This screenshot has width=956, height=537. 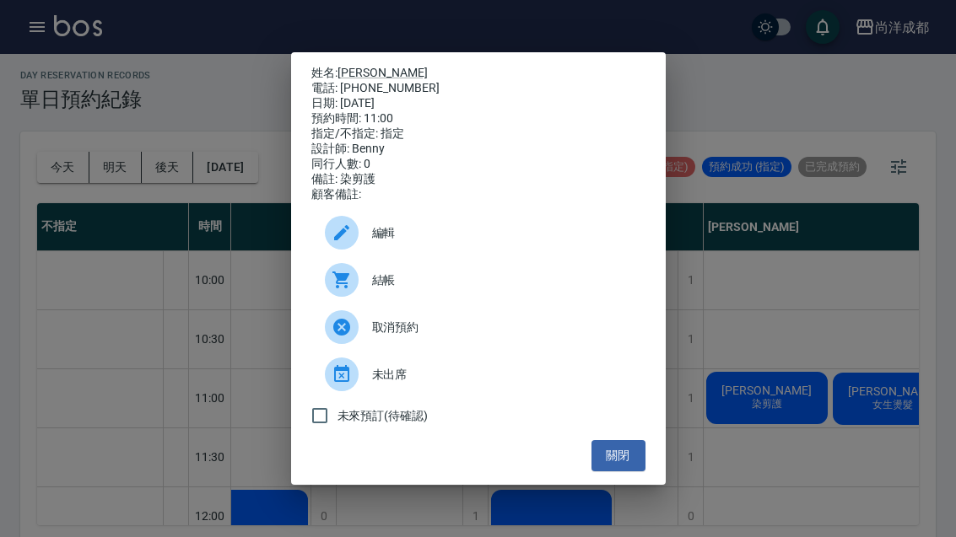 What do you see at coordinates (502, 375) in the screenshot?
I see `span: 未出席` at bounding box center [502, 375].